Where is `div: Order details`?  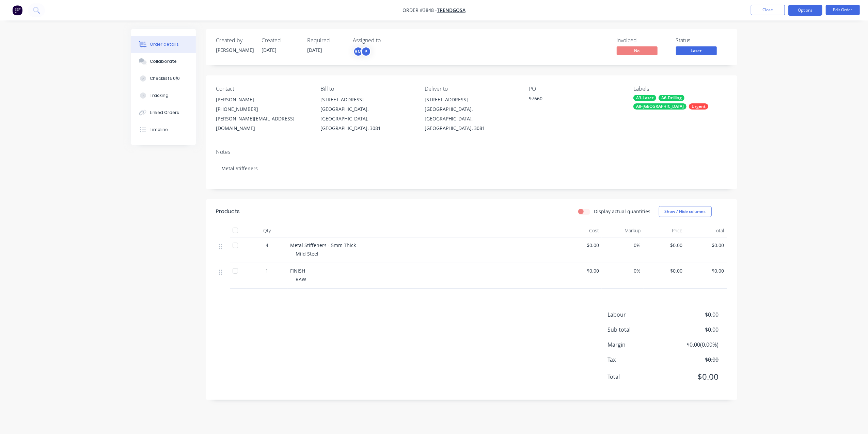 div: Order details is located at coordinates (164, 44).